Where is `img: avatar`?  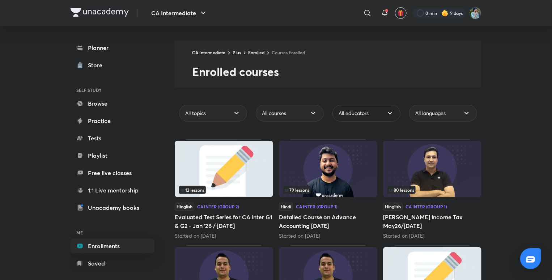 img: avatar is located at coordinates (401, 13).